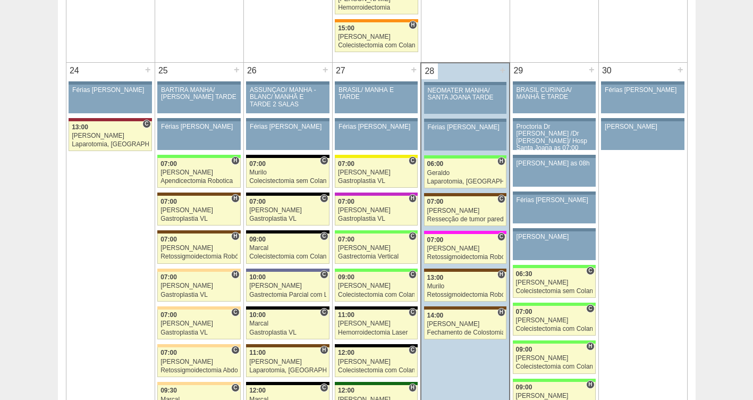 This screenshot has width=753, height=400. Describe the element at coordinates (287, 248) in the screenshot. I see `div: Marcal` at that location.